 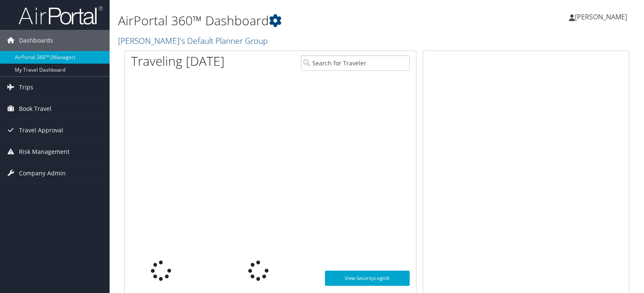 What do you see at coordinates (26, 87) in the screenshot?
I see `span: Trips` at bounding box center [26, 87].